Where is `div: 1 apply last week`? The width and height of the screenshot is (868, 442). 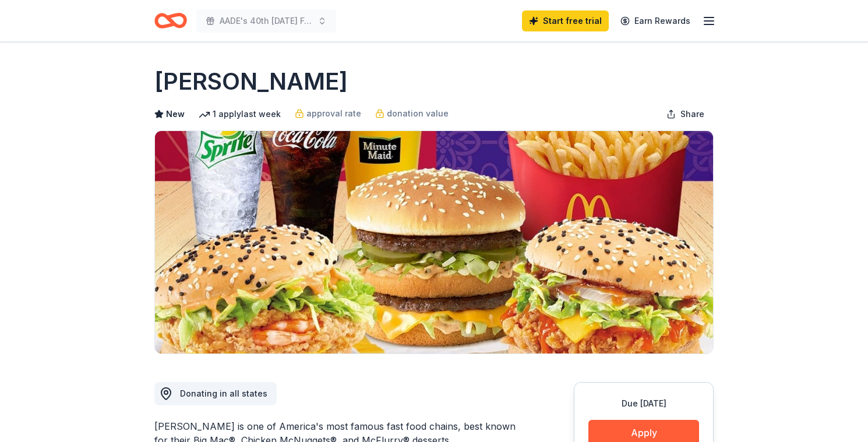 div: 1 apply last week is located at coordinates (239, 114).